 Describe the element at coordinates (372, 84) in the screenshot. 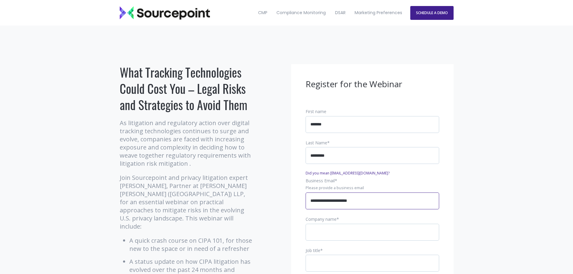

I see `h3: Register for the Webinar` at that location.